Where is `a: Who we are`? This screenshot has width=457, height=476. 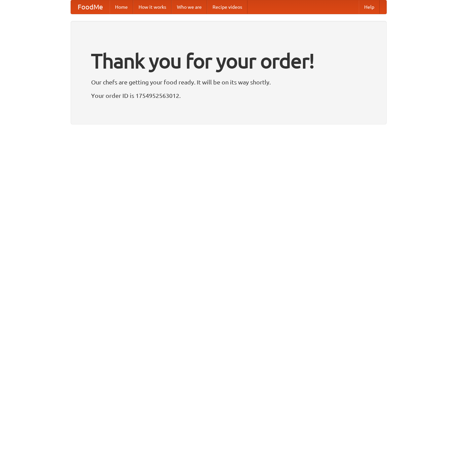 a: Who we are is located at coordinates (189, 7).